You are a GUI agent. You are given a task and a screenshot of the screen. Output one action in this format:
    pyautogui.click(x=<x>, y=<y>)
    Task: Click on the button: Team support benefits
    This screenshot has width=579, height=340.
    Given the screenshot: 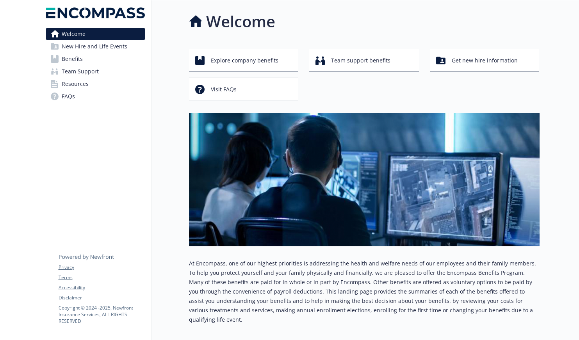 What is the action you would take?
    pyautogui.click(x=364, y=60)
    